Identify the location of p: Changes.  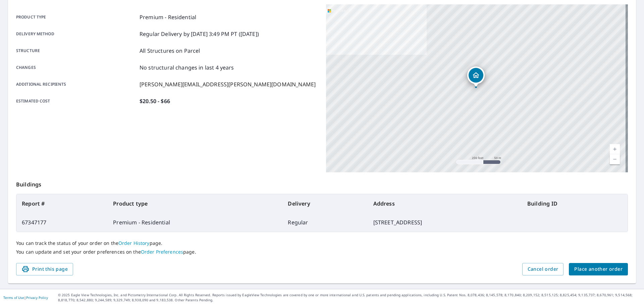
(76, 67).